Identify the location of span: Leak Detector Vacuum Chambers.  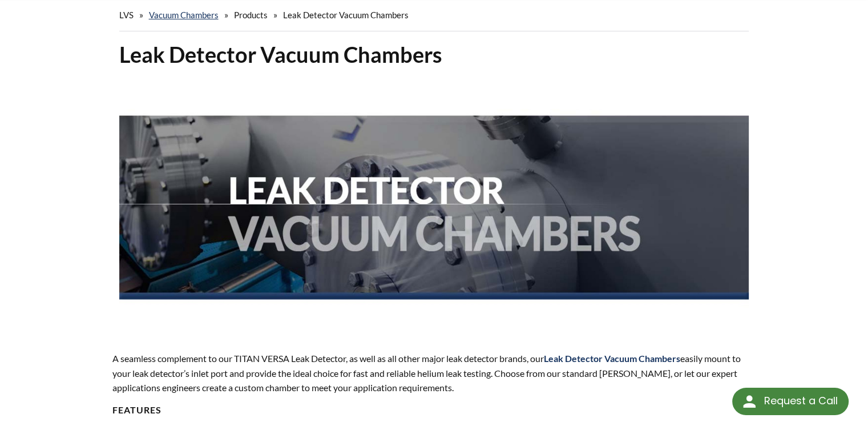
(346, 15).